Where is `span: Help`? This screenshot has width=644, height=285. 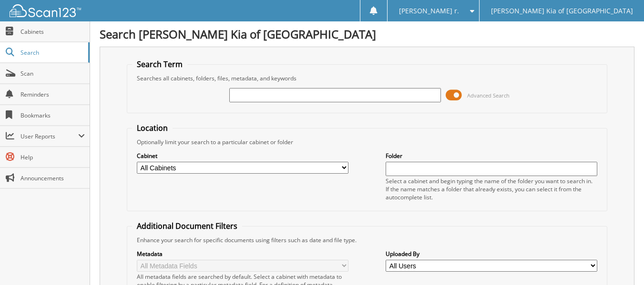
span: Help is located at coordinates (53, 157).